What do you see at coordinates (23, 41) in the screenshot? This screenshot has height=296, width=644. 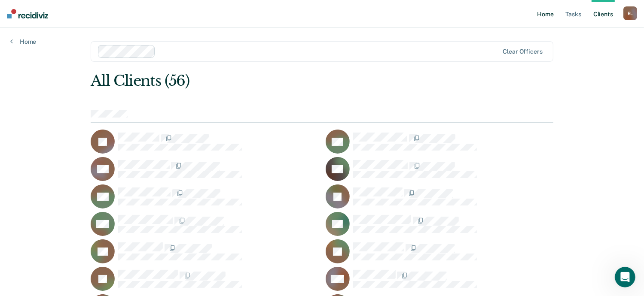 I see `a: Home` at bounding box center [23, 41].